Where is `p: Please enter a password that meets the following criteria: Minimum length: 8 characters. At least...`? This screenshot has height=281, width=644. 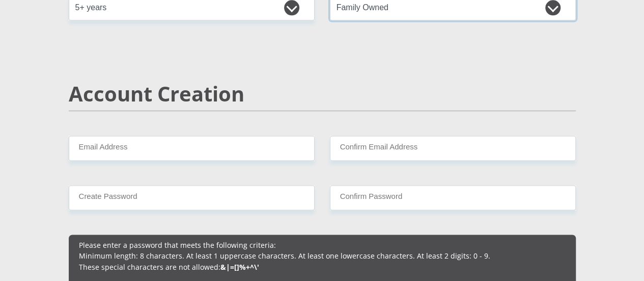 p: Please enter a password that meets the following criteria: Minimum length: 8 characters. At least... is located at coordinates (322, 255).